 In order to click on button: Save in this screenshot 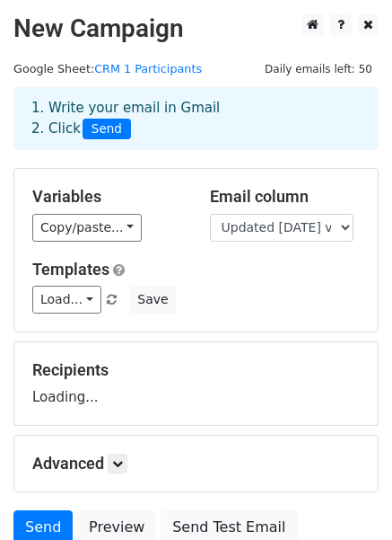, I will do `click(153, 299)`.